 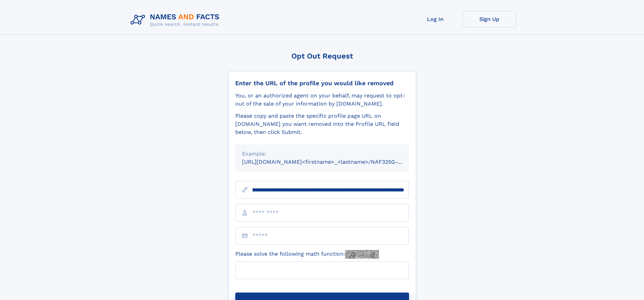 I want to click on div: You, or an authorized agent on your behalf, may request to opt-out of the sale of your informatio..., so click(x=322, y=100).